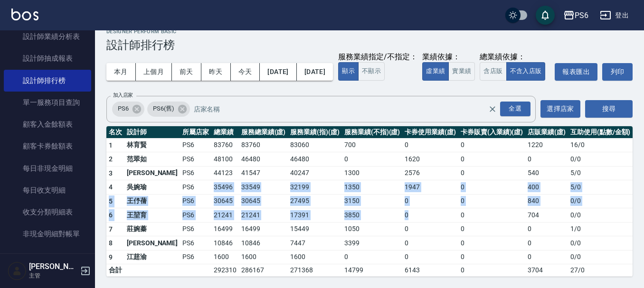 The width and height of the screenshot is (644, 288). I want to click on span: PS6(舊), so click(164, 109).